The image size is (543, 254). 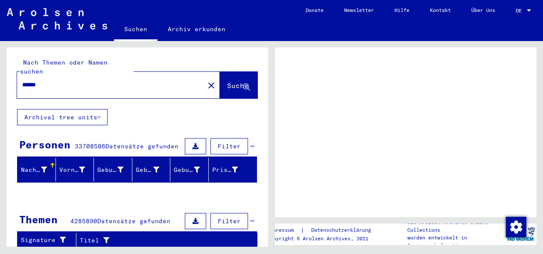 What do you see at coordinates (516, 227) in the screenshot?
I see `img: Zustimmung ändern` at bounding box center [516, 227].